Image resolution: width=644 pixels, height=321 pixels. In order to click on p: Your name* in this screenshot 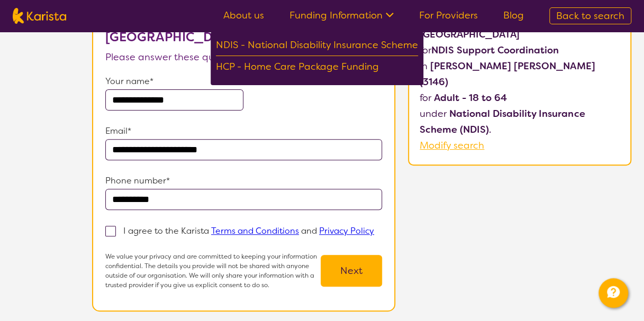, I will do `click(244, 82)`.